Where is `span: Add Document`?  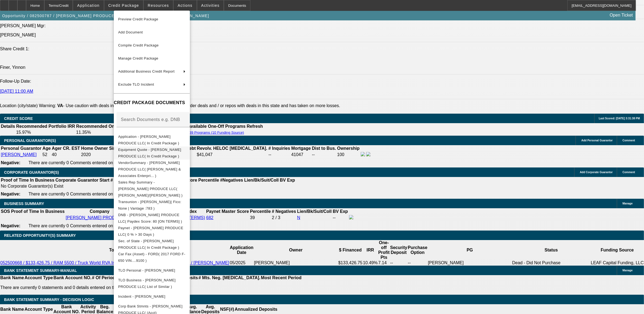
span: Add Document is located at coordinates (130, 32).